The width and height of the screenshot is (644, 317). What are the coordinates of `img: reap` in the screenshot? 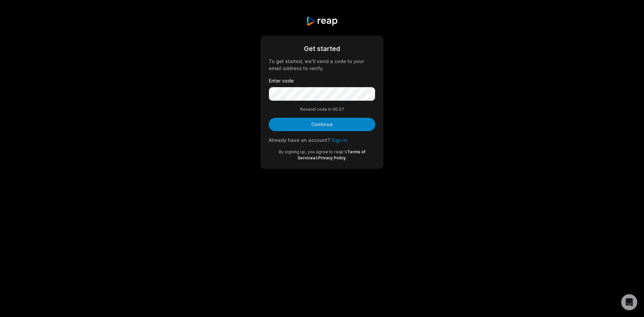 It's located at (322, 21).